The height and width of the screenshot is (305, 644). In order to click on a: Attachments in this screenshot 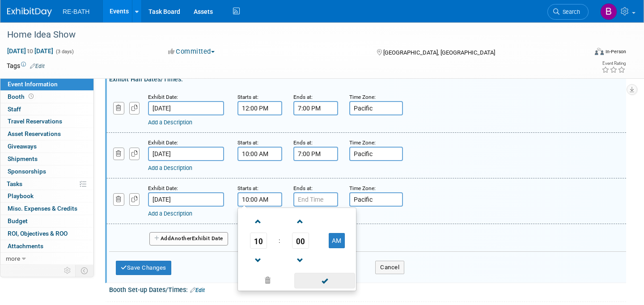, I will do `click(47, 246)`.